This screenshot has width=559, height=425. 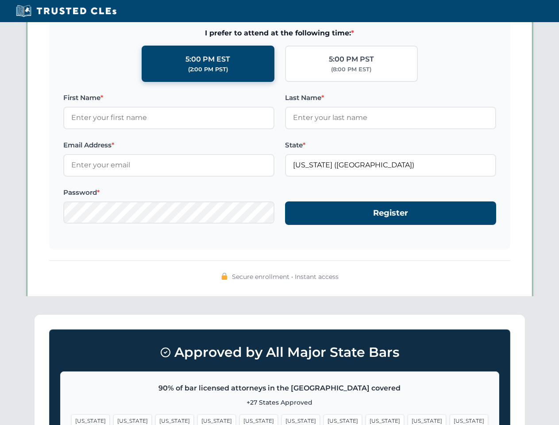 What do you see at coordinates (168, 192) in the screenshot?
I see `label: Password` at bounding box center [168, 192].